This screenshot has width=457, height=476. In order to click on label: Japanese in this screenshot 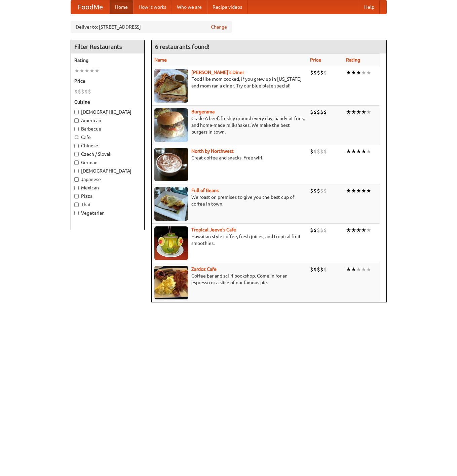, I will do `click(107, 179)`.